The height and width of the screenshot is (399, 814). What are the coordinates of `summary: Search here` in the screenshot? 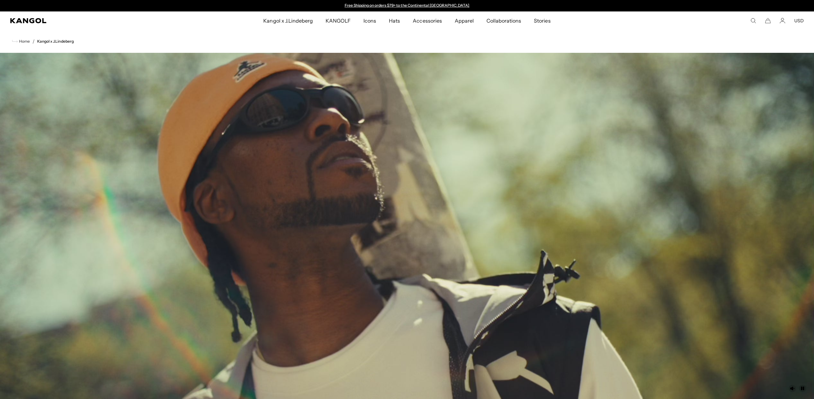 It's located at (753, 21).